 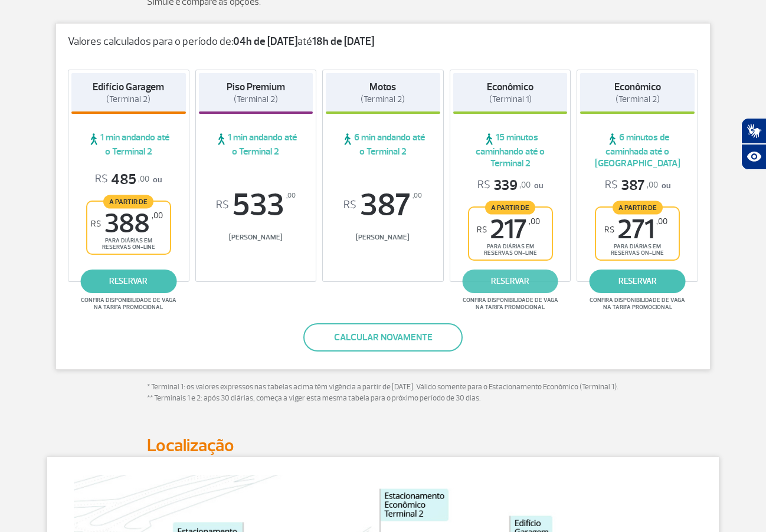 I want to click on span: 271, so click(x=636, y=229).